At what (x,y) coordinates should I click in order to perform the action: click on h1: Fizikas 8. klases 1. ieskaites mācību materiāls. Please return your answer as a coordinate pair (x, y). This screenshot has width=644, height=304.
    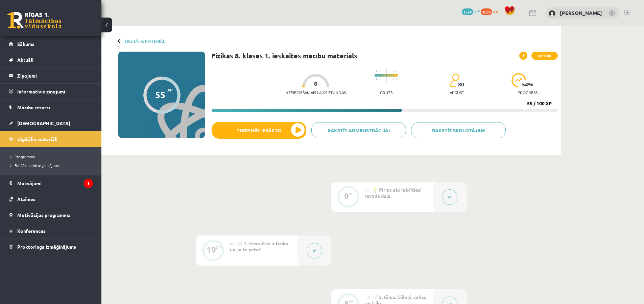
    Looking at the image, I should click on (284, 56).